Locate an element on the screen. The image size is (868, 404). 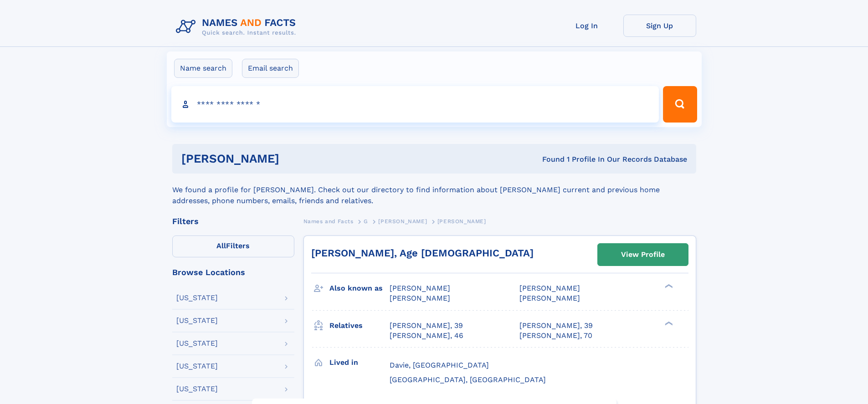
h3: Lived in is located at coordinates (360, 363).